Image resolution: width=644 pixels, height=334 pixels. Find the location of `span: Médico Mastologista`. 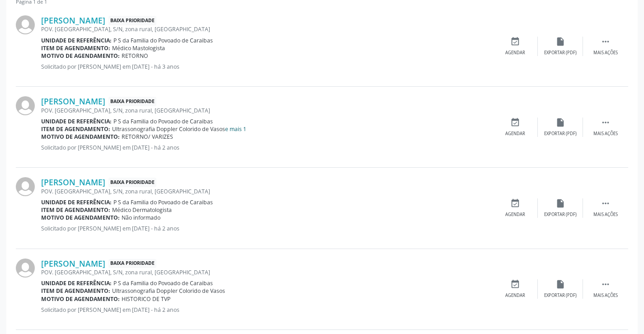

span: Médico Mastologista is located at coordinates (139, 48).